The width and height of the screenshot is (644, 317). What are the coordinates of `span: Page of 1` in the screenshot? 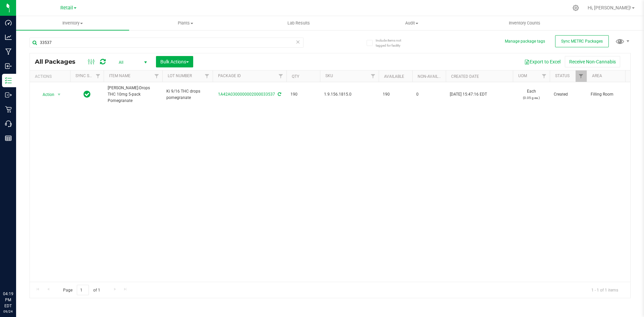 It's located at (82, 289).